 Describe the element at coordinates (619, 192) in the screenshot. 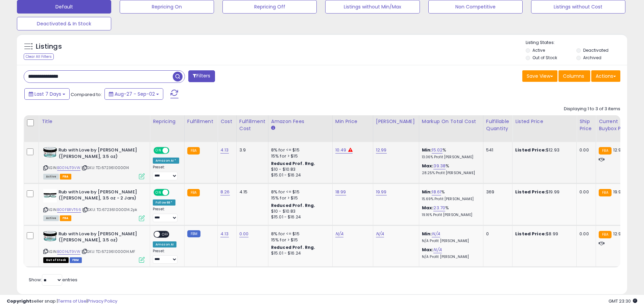

I see `span: 19.99` at that location.